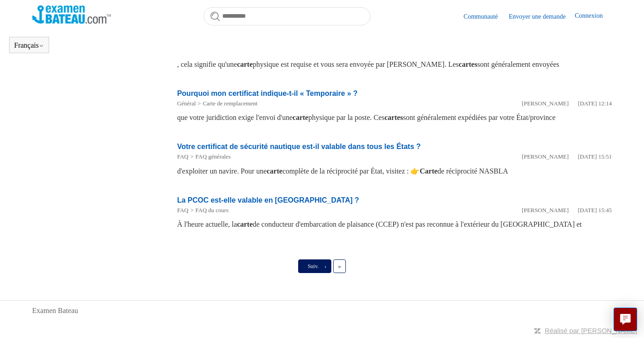 Image resolution: width=644 pixels, height=338 pixels. What do you see at coordinates (394, 171) in the screenshot?
I see `div: d'exploiter un navire. Pour une complète de la réciprocité par État, visitez : 👉 de réciprocité N...` at bounding box center [394, 171].